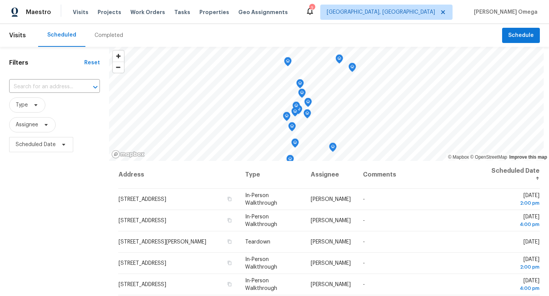 Image resolution: width=549 pixels, height=296 pixels. I want to click on h1: Filters, so click(46, 63).